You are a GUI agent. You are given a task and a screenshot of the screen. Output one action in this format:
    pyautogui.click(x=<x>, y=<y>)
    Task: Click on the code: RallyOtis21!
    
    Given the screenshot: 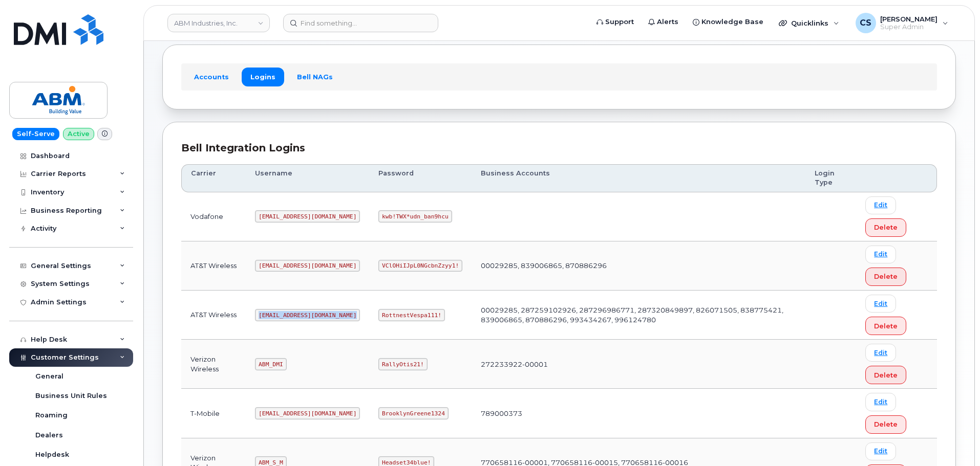 What is the action you would take?
    pyautogui.click(x=402, y=364)
    